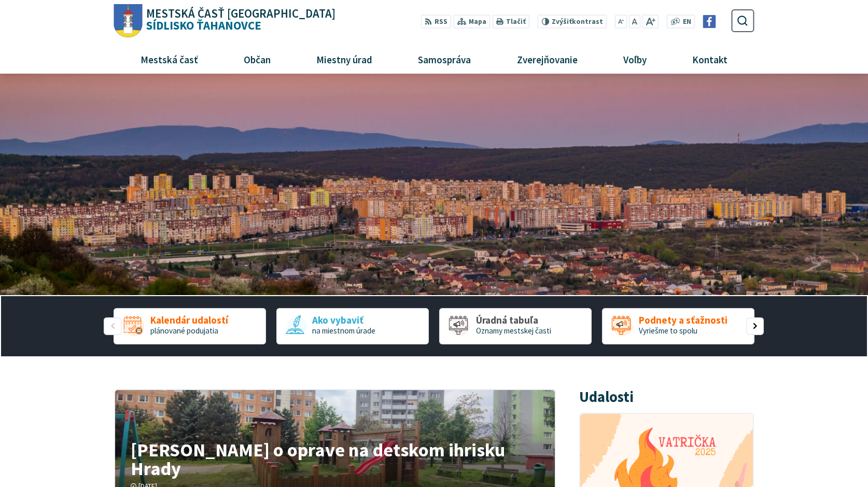 This screenshot has width=868, height=487. I want to click on button: Nastaviť pôvodnú veľkosť písma, so click(635, 21).